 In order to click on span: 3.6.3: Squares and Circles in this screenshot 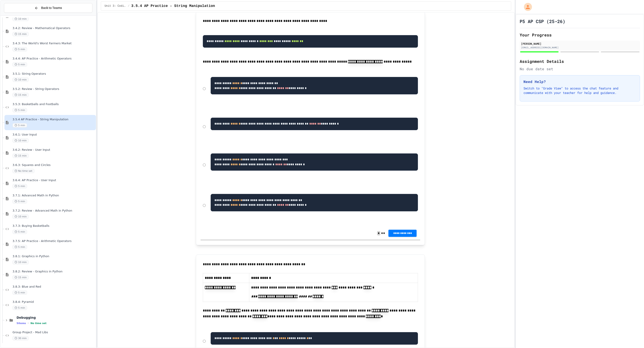, I will do `click(54, 165)`.